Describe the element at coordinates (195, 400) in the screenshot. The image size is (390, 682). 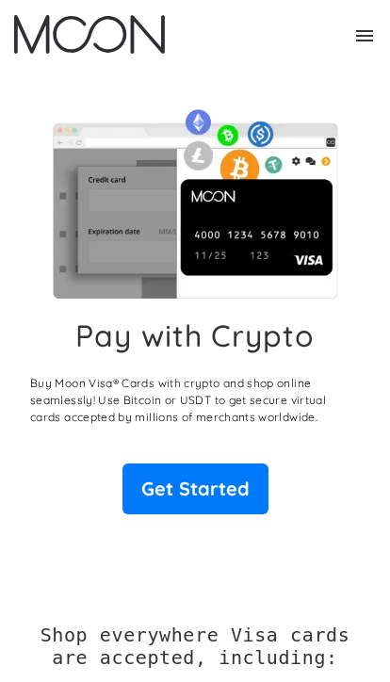
I see `p: Buy Moon Visa® Cards with crypto and shop online seamlessly! Use Bitcoin or USDT to get secure vi...` at that location.